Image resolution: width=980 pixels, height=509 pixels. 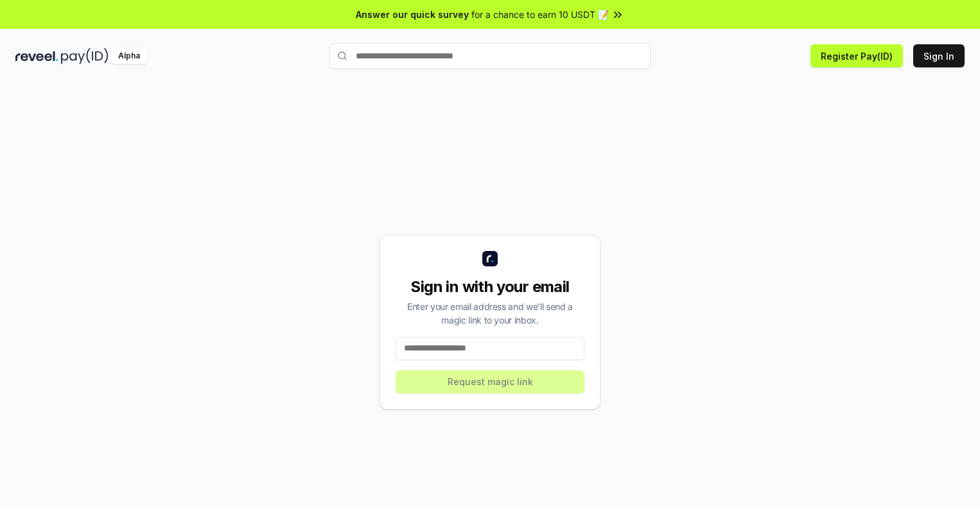 What do you see at coordinates (490, 259) in the screenshot?
I see `img: logo_small` at bounding box center [490, 259].